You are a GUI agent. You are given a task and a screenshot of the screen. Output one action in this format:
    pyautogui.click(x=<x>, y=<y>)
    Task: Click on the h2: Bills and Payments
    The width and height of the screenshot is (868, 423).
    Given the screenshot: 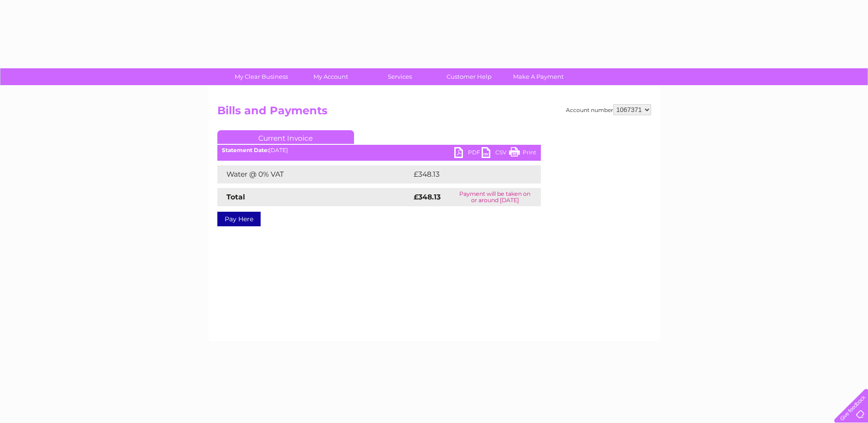 What is the action you would take?
    pyautogui.click(x=434, y=113)
    